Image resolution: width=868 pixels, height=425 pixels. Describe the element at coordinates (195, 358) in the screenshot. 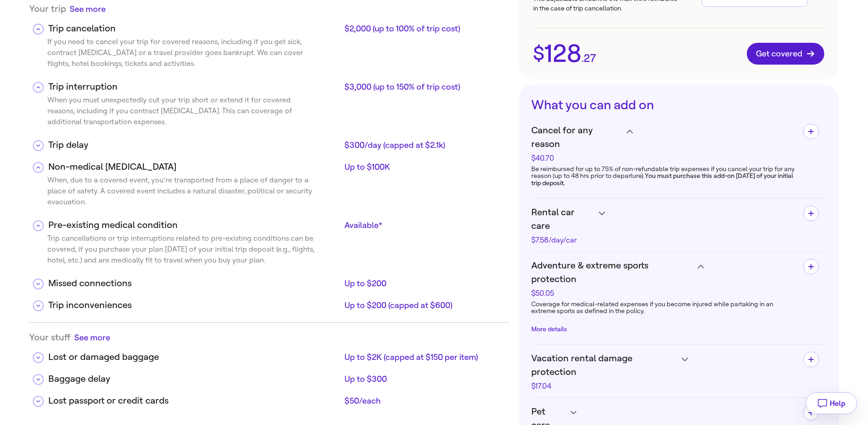

I see `div: Lost or damaged baggage` at that location.